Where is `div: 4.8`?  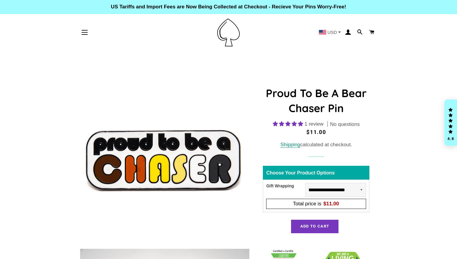 div: 4.8 is located at coordinates (451, 139).